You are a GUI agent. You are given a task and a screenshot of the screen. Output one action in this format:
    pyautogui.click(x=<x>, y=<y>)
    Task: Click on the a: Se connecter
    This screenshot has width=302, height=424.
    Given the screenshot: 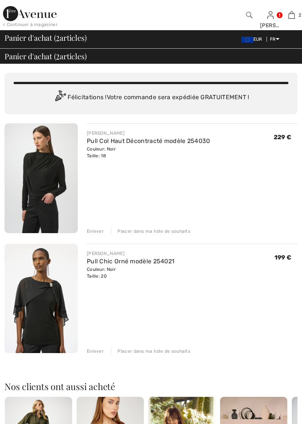 What is the action you would take?
    pyautogui.click(x=270, y=15)
    